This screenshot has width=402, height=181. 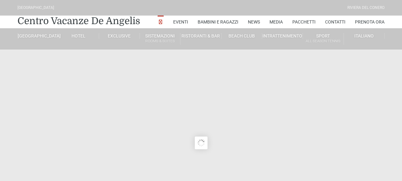 I want to click on a: Exclusive, so click(x=119, y=36).